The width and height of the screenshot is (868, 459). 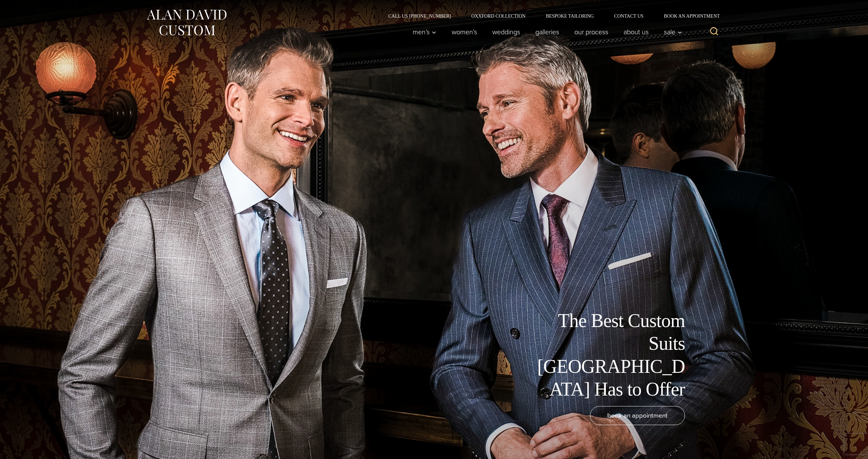 What do you see at coordinates (465, 32) in the screenshot?
I see `a: Women’s` at bounding box center [465, 32].